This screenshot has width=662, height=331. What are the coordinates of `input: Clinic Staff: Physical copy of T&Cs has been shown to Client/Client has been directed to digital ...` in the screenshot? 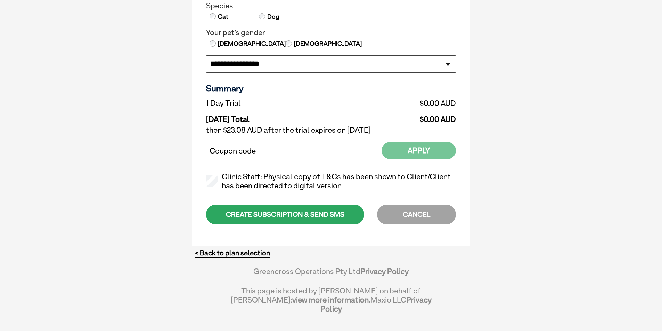 It's located at (212, 181).